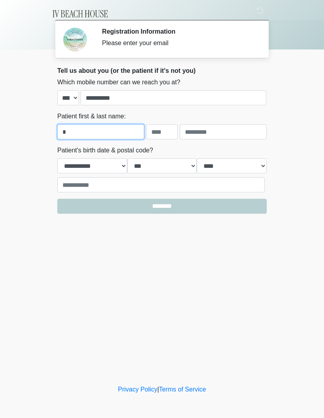 Image resolution: width=324 pixels, height=418 pixels. What do you see at coordinates (75, 40) in the screenshot?
I see `img: Agent Avatar` at bounding box center [75, 40].